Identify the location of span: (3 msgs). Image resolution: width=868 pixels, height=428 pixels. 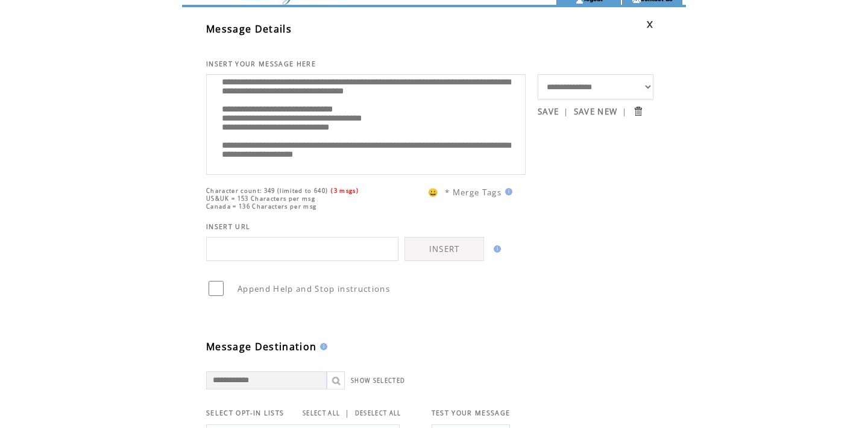
(345, 190).